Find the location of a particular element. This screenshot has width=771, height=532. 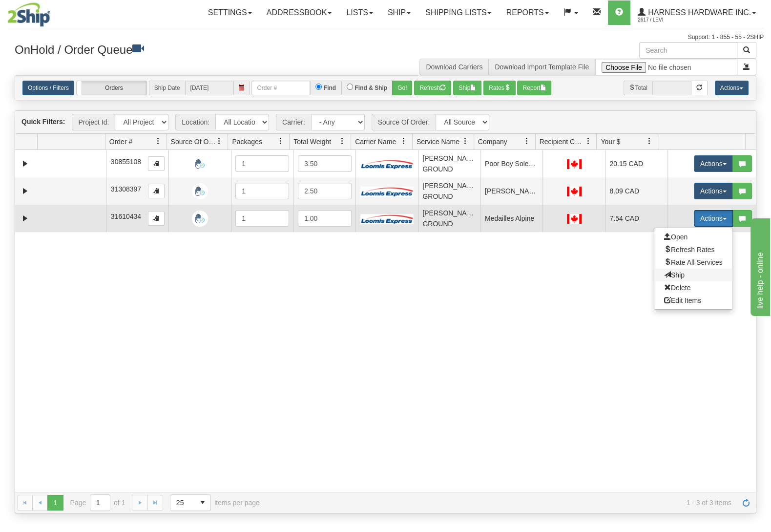

a: Harness Hardware Inc. 2617 / Levi is located at coordinates (697, 12).